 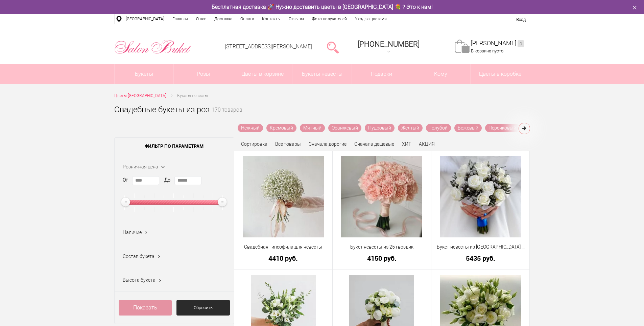 What do you see at coordinates (201, 19) in the screenshot?
I see `a: О нас` at bounding box center [201, 19].